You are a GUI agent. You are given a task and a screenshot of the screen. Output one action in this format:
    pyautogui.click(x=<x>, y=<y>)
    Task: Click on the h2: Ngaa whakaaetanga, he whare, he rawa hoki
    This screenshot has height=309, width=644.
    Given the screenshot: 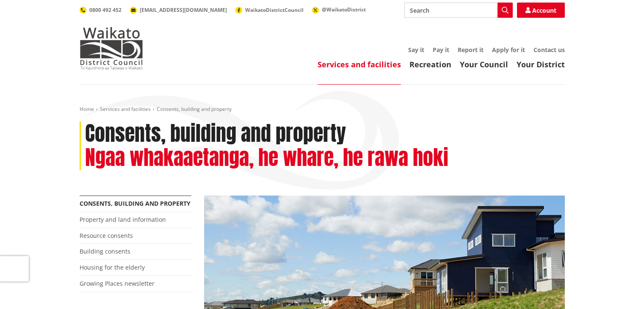 What is the action you would take?
    pyautogui.click(x=267, y=158)
    